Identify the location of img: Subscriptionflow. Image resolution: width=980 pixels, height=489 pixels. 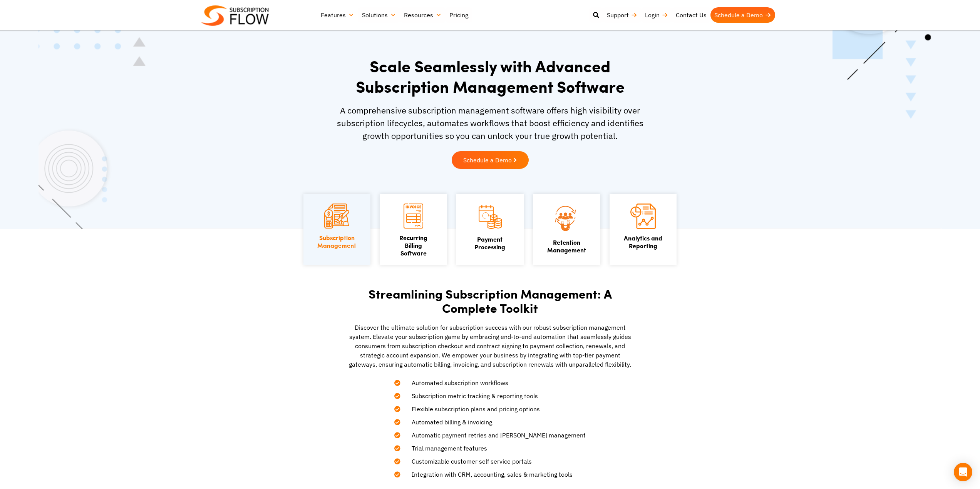
(235, 16).